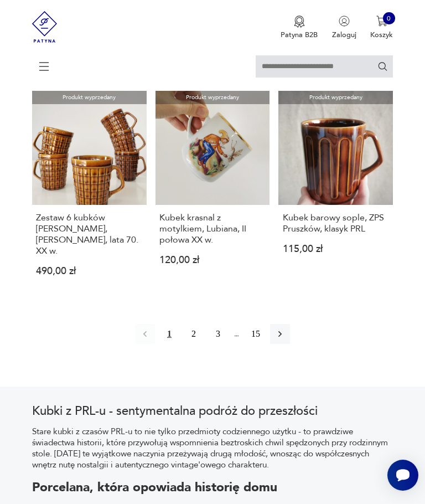 This screenshot has width=425, height=504. I want to click on button: Szukaj, so click(382, 66).